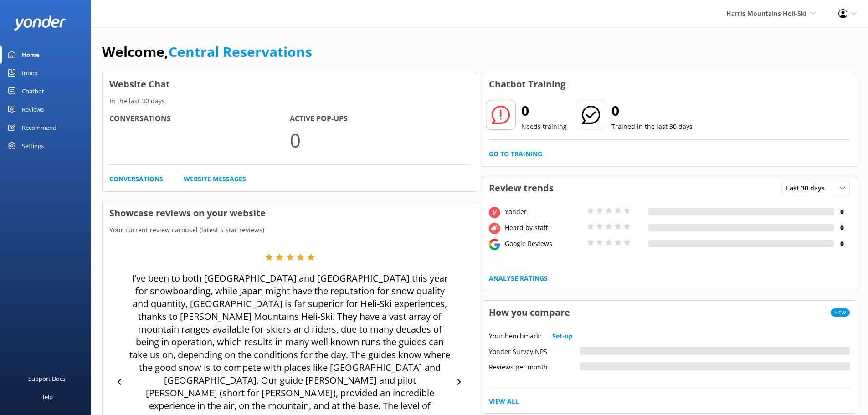 This screenshot has height=415, width=868. I want to click on img: yonder-white-logo.png, so click(40, 23).